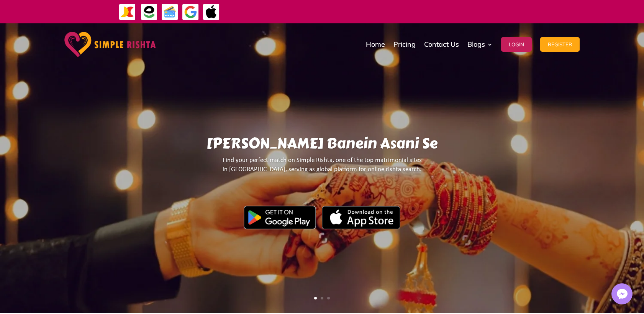 The width and height of the screenshot is (644, 314). I want to click on img: EasyPaisa-icon, so click(149, 12).